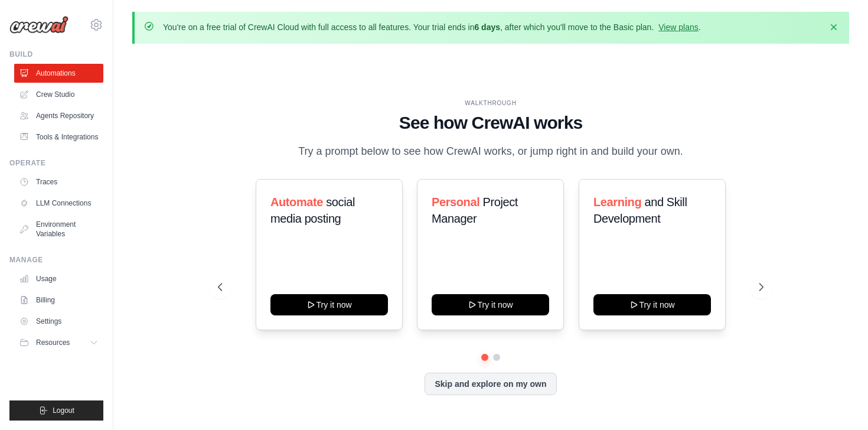 This screenshot has height=430, width=868. What do you see at coordinates (39, 25) in the screenshot?
I see `img: Logo` at bounding box center [39, 25].